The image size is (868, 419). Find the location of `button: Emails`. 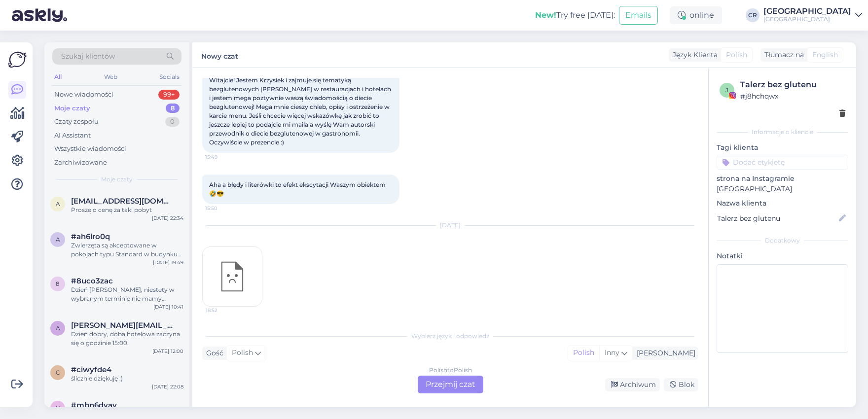

button: Emails is located at coordinates (638, 15).